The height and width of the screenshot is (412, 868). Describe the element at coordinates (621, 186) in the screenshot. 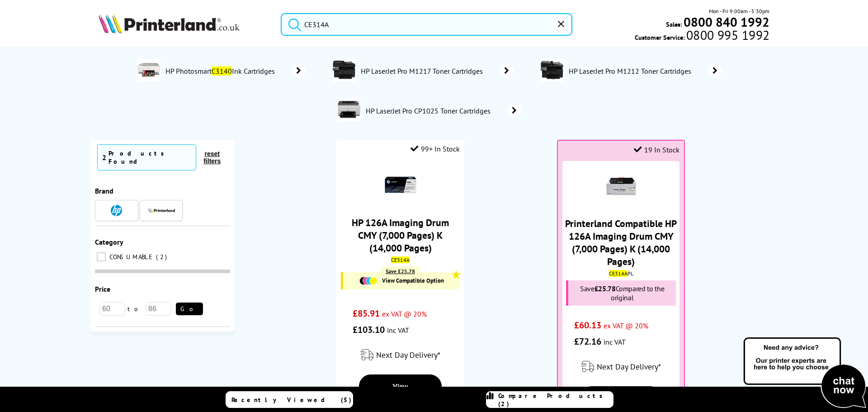

I see `img: 30331025-small.jpg` at that location.